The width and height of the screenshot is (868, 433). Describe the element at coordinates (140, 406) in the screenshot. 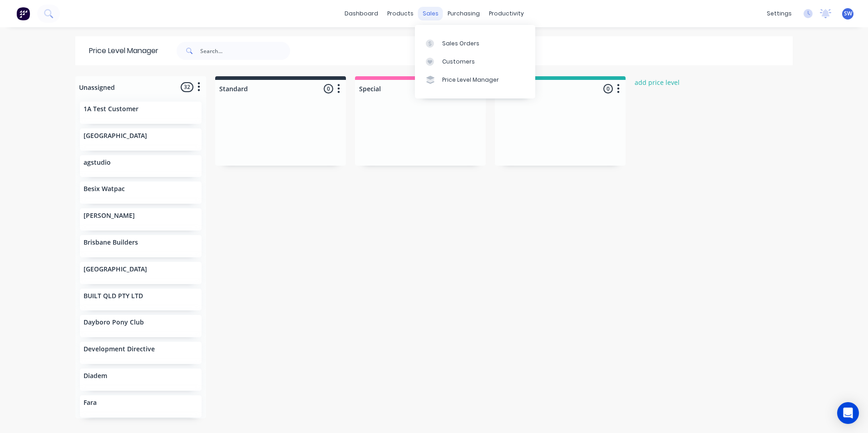

I see `div: Fara` at that location.